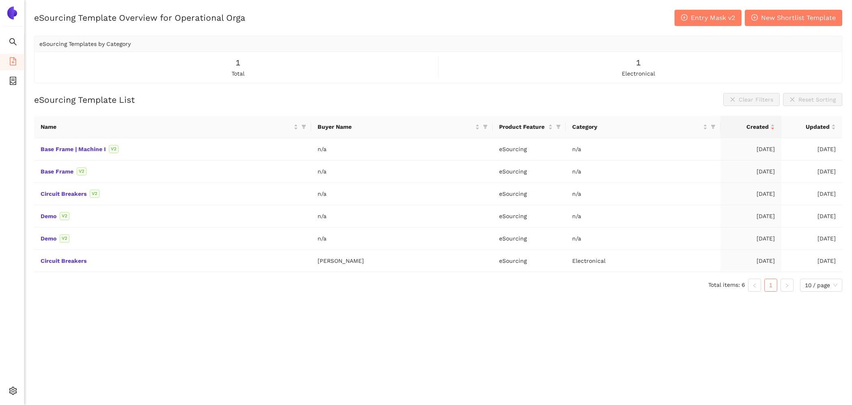 The width and height of the screenshot is (852, 405). What do you see at coordinates (643, 127) in the screenshot?
I see `th: this column's title is Category,this column is sortable` at bounding box center [643, 127].